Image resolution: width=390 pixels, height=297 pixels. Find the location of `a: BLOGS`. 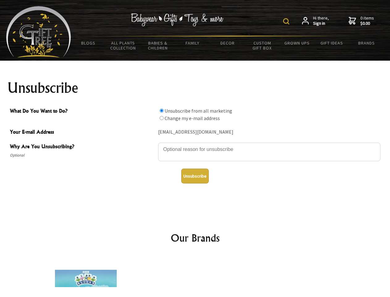

a: BLOGS is located at coordinates (88, 43).